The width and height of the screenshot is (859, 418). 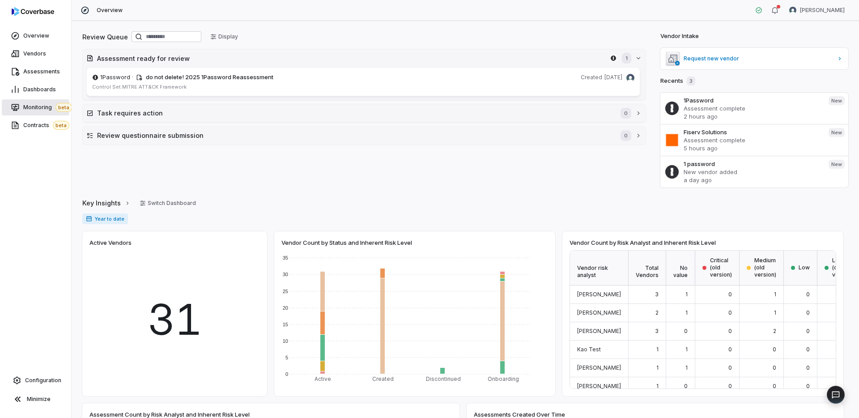 What do you see at coordinates (752, 172) in the screenshot?
I see `p: New vendor added` at bounding box center [752, 172].